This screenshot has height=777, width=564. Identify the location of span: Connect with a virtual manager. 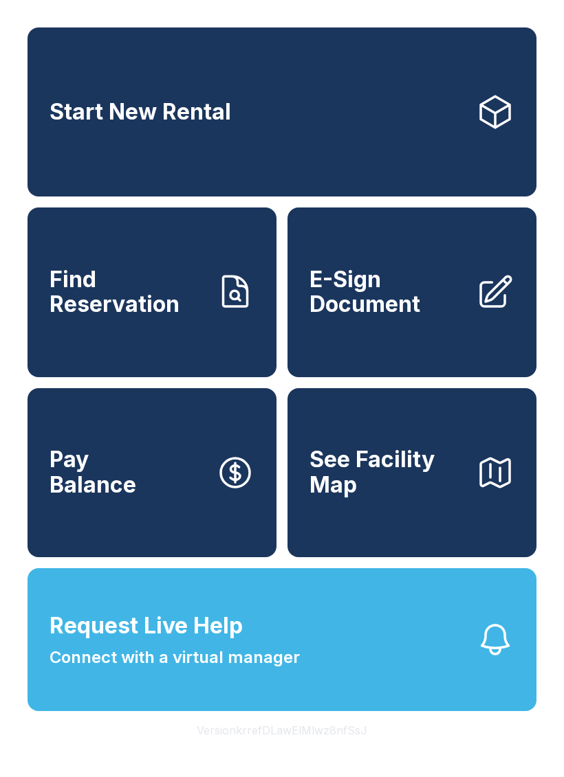
(175, 658).